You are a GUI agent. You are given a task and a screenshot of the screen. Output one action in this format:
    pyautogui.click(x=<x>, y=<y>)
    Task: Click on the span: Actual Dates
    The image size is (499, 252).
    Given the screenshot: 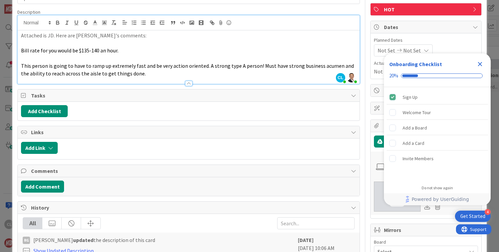 What is the action you would take?
    pyautogui.click(x=426, y=63)
    